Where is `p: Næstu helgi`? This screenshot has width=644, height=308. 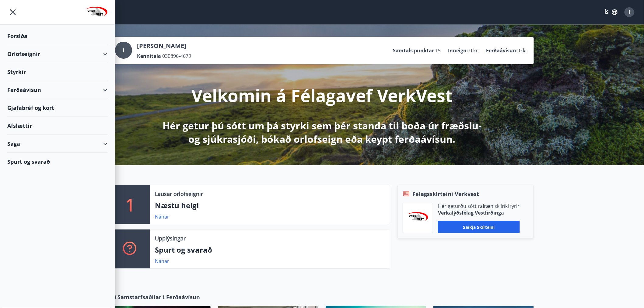 p: Næstu helgi is located at coordinates (270, 205).